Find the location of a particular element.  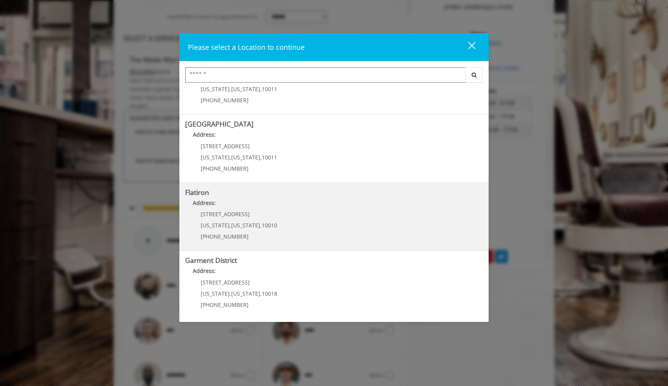

b: Garment District is located at coordinates (211, 260).